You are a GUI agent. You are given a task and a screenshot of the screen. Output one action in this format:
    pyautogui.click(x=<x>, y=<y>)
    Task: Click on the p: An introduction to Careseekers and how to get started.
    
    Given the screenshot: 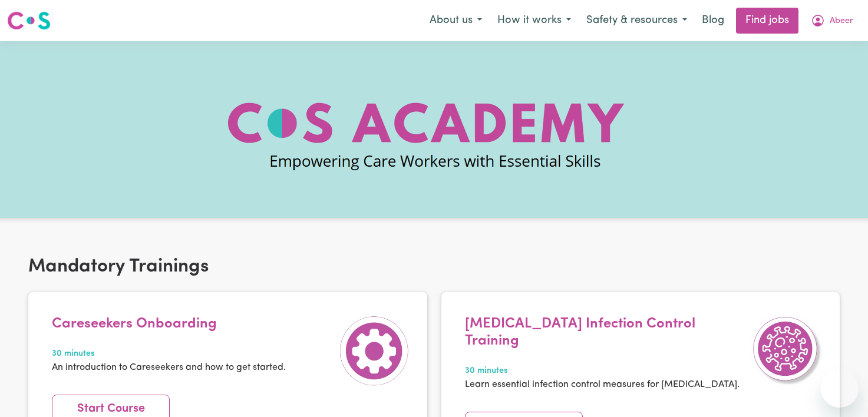 What is the action you would take?
    pyautogui.click(x=169, y=368)
    